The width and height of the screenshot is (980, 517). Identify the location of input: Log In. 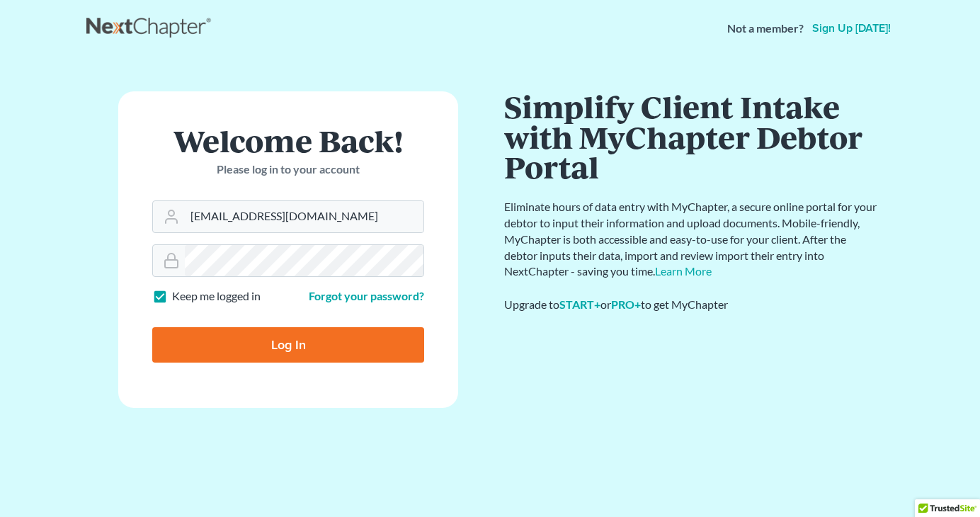
(288, 345).